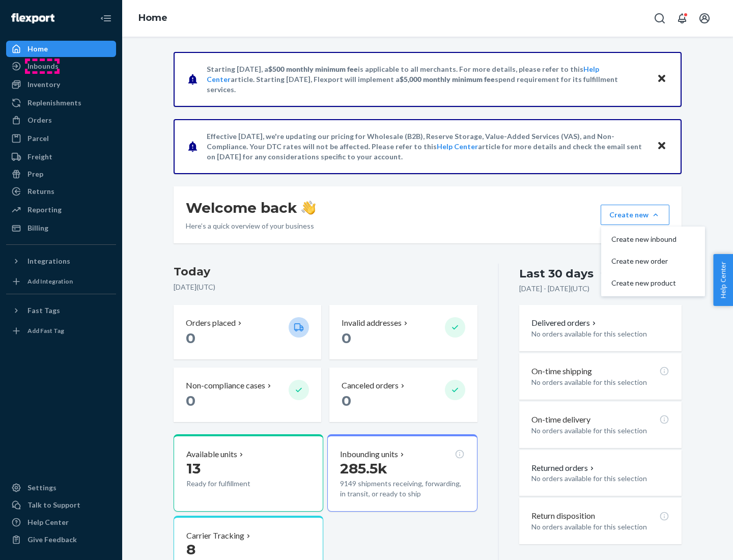  What do you see at coordinates (250, 208) in the screenshot?
I see `h1: Welcome back` at bounding box center [250, 208].